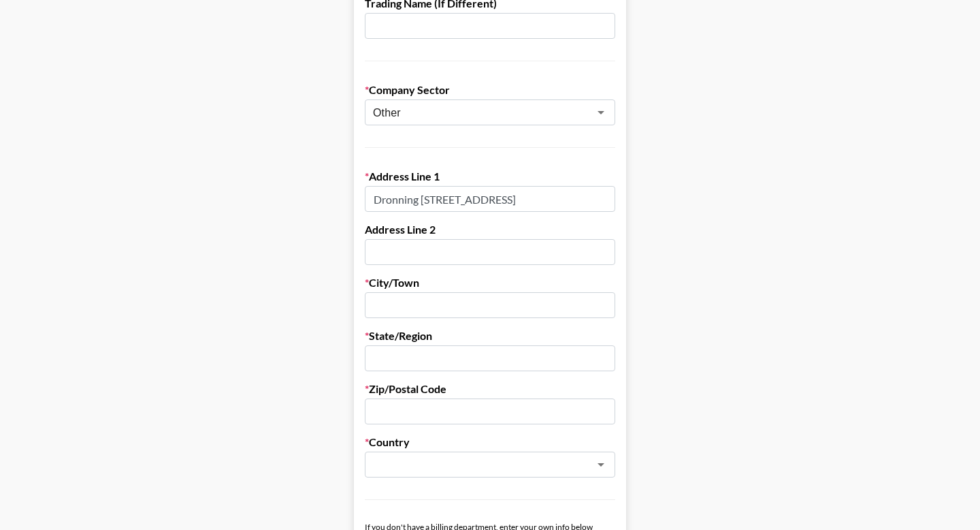 The height and width of the screenshot is (530, 980). What do you see at coordinates (490, 442) in the screenshot?
I see `label: Country` at bounding box center [490, 442].